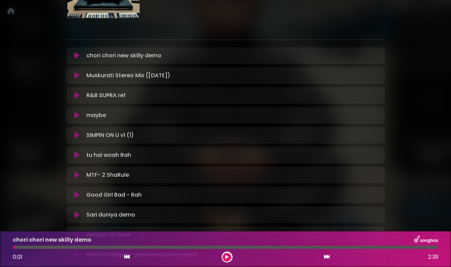 This screenshot has height=267, width=451. Describe the element at coordinates (110, 135) in the screenshot. I see `p: SIMPIN ON U v1 (1)` at that location.